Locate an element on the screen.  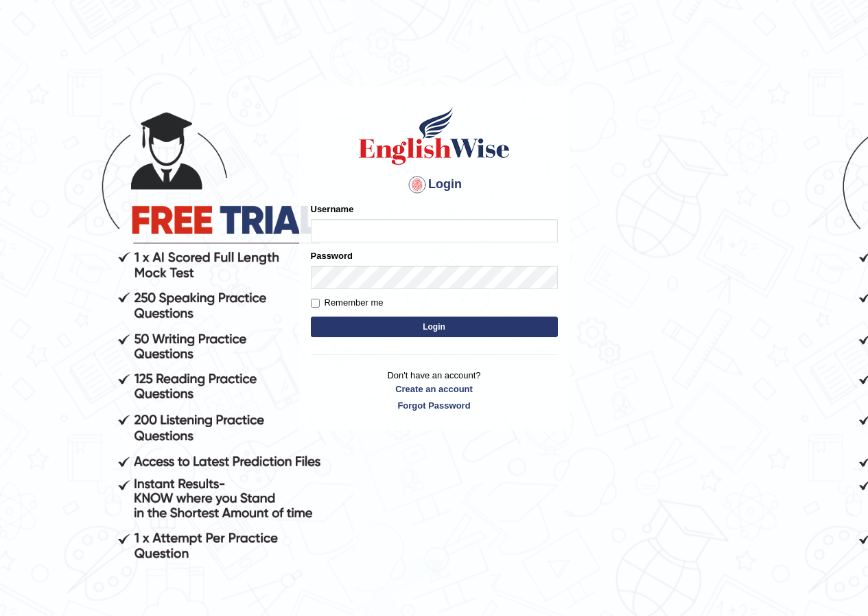
button: Login is located at coordinates (434, 327).